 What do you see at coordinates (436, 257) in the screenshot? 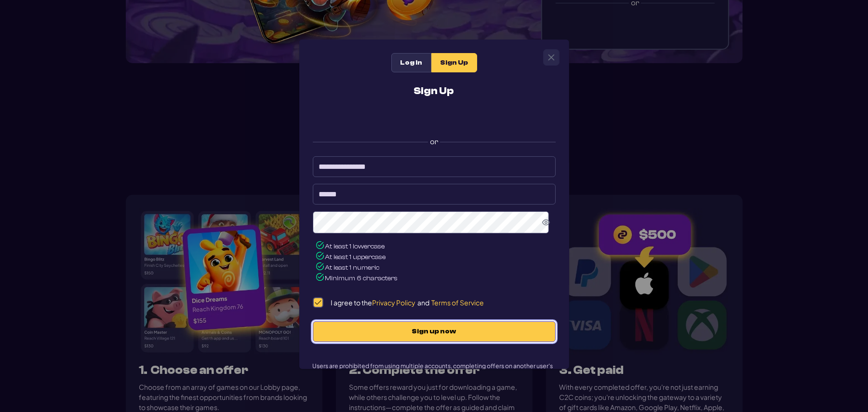
I see `li: At least 1 uppercase` at bounding box center [436, 257].